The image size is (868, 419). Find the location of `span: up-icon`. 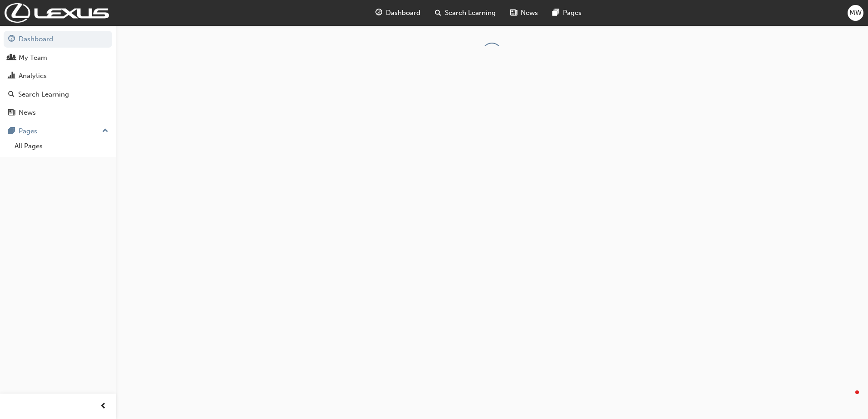

span: up-icon is located at coordinates (106, 131).